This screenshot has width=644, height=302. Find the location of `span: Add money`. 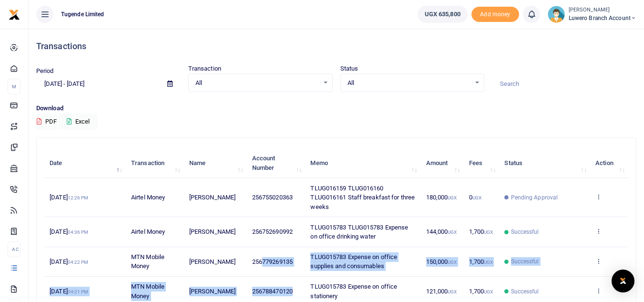

span: Add money is located at coordinates (495, 14).